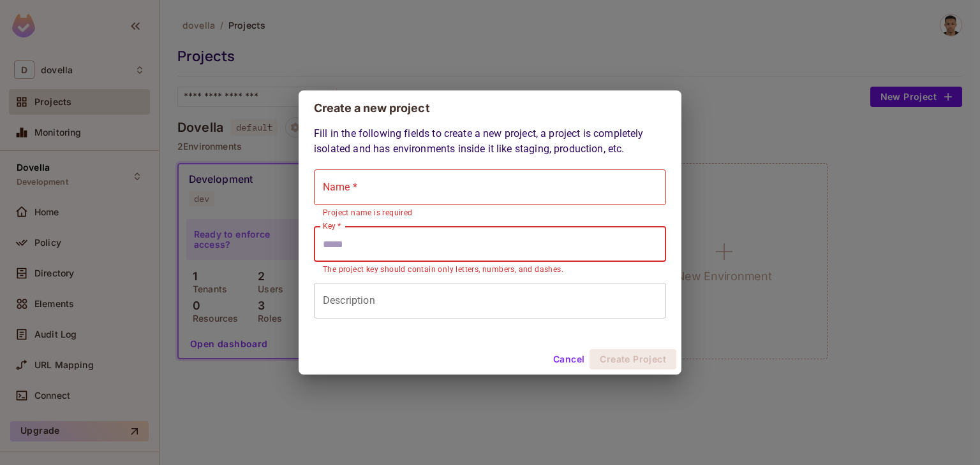 Image resolution: width=980 pixels, height=465 pixels. I want to click on p: Project name is required, so click(490, 214).